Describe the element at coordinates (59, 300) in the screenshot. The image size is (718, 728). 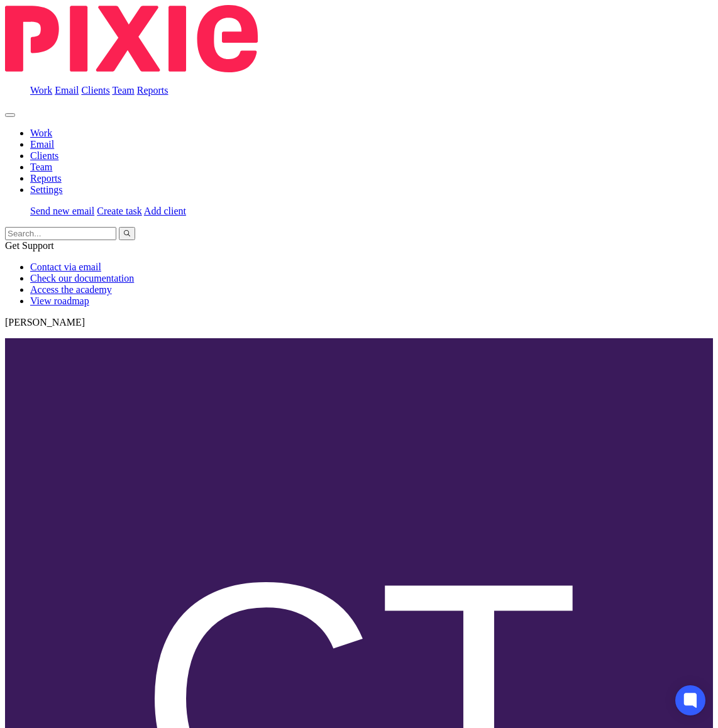
I see `span: View roadmap` at that location.